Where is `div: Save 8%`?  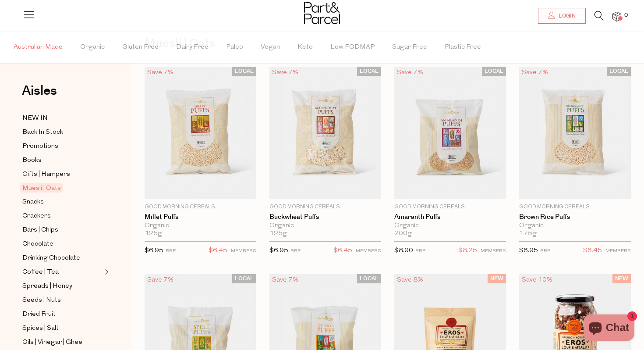 div: Save 8% is located at coordinates (410, 280).